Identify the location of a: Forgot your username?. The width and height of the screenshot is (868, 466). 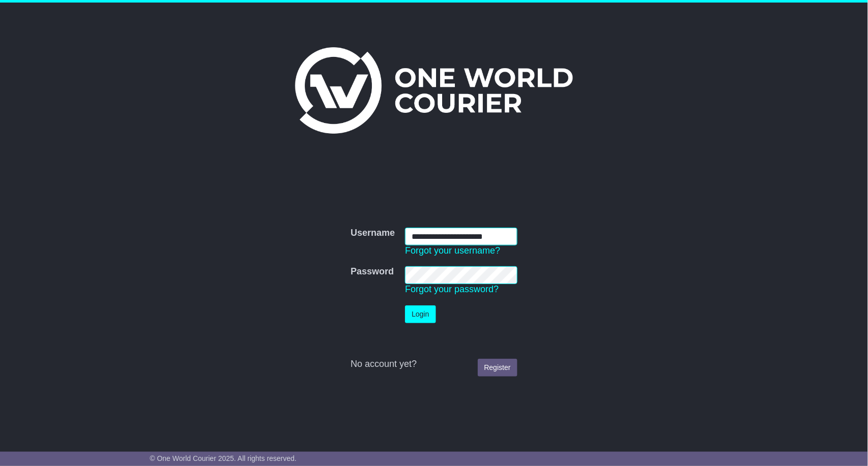
(452, 251).